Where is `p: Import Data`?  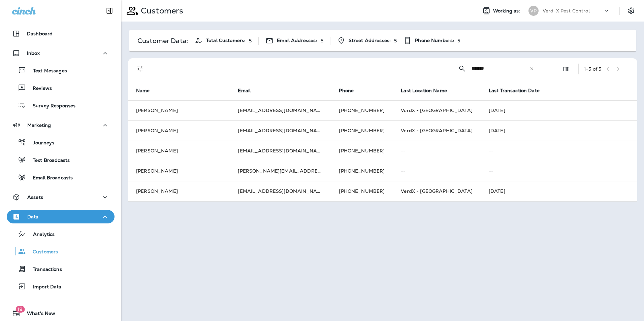
p: Import Data is located at coordinates (44, 287).